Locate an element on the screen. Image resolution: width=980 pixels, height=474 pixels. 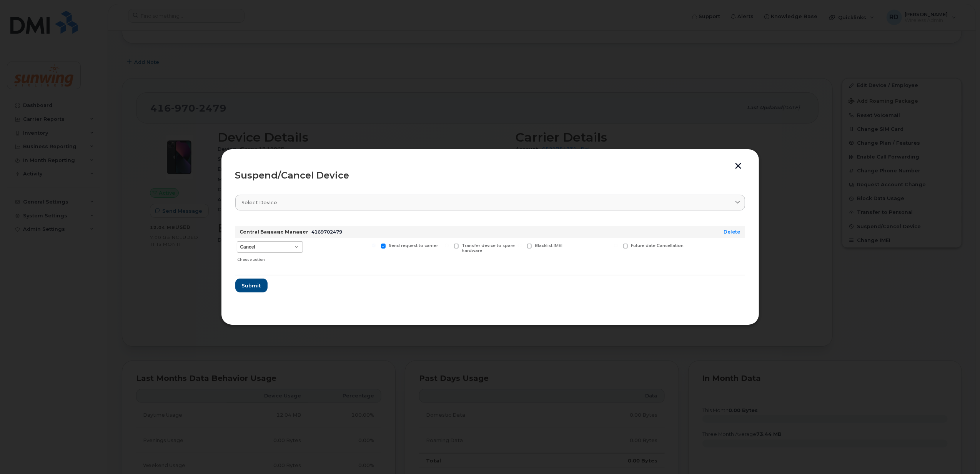
span: 4169702479 is located at coordinates (327, 232).